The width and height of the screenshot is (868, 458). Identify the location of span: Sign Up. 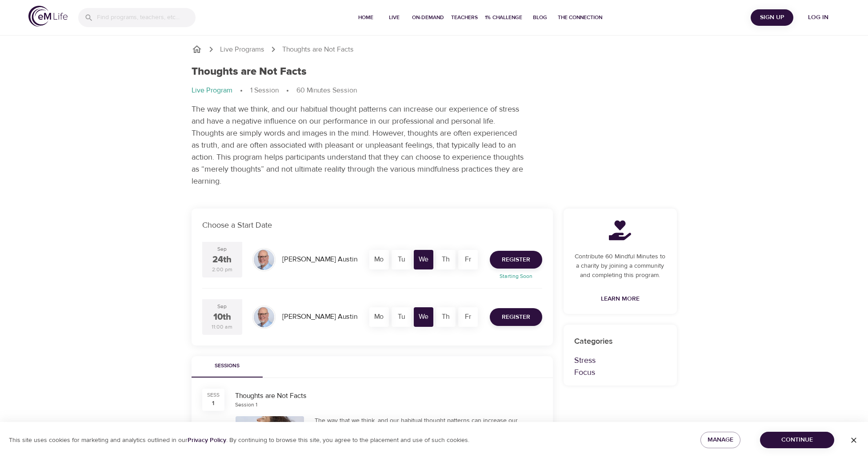
(772, 18).